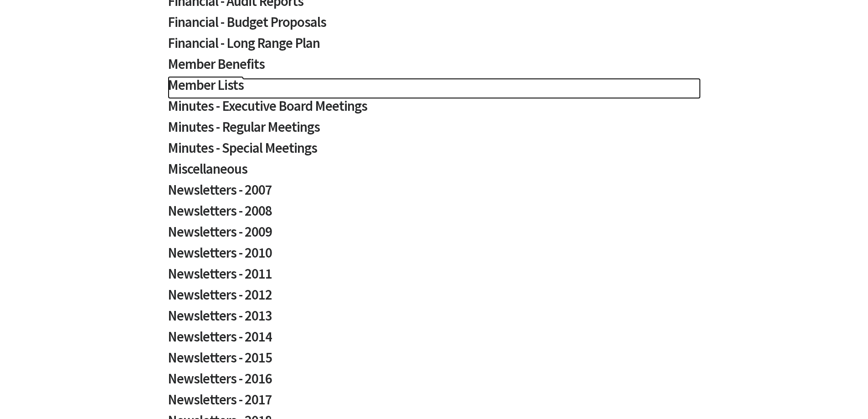  Describe the element at coordinates (434, 277) in the screenshot. I see `h2: Newsletters - 2011` at that location.